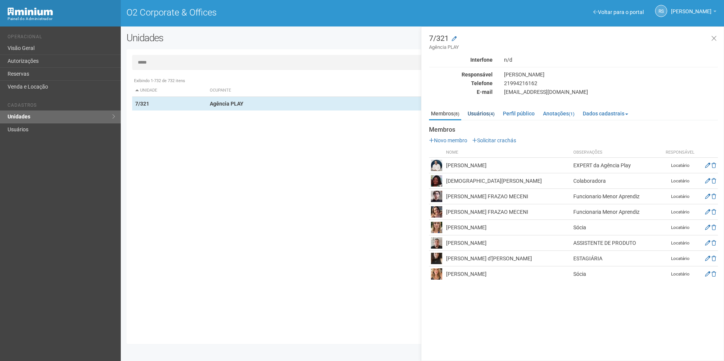 The image size is (724, 361). What do you see at coordinates (456, 114) in the screenshot?
I see `small: (8)` at bounding box center [456, 114].